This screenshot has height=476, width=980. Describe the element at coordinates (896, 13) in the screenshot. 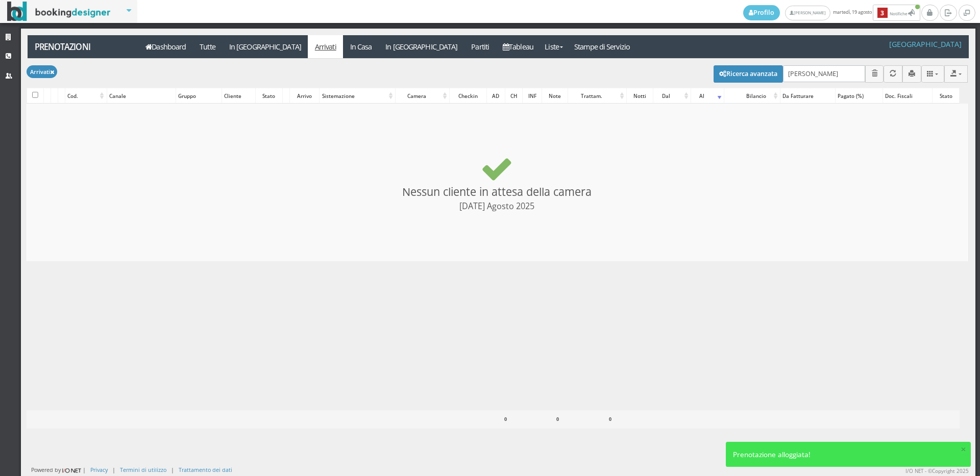

I see `button: 3Notifiche` at that location.